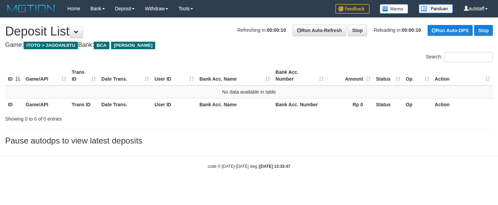  Describe the element at coordinates (14, 104) in the screenshot. I see `th: ID` at that location.